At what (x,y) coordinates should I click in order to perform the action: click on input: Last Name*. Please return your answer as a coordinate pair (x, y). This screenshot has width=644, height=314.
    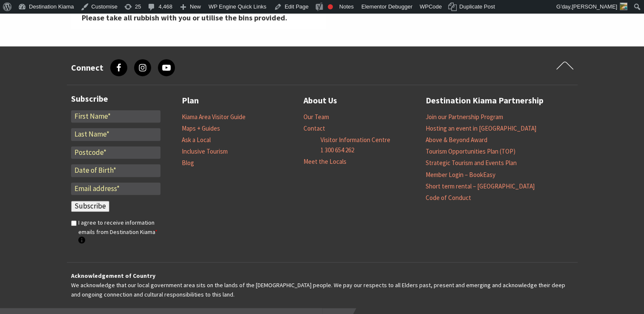
    Looking at the image, I should click on (116, 135).